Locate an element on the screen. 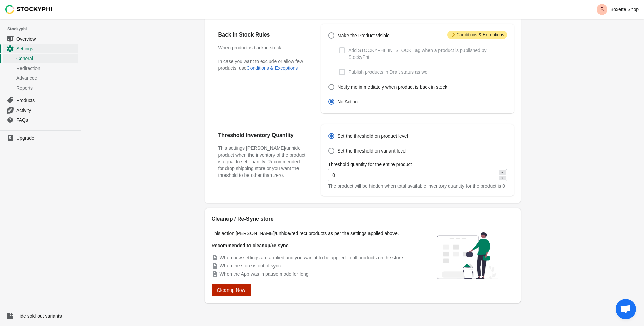  span: No Action is located at coordinates (348, 102).